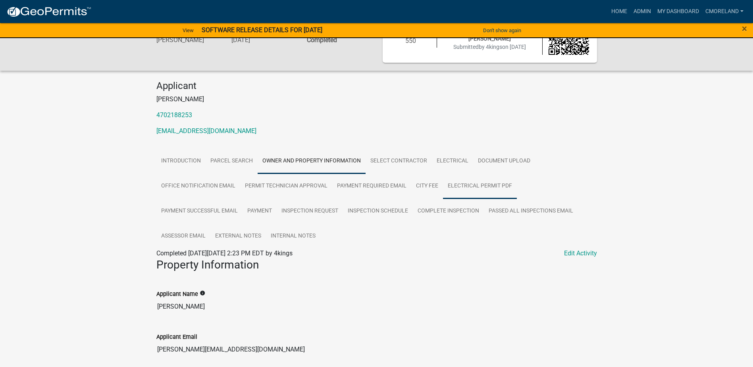 This screenshot has width=753, height=367. I want to click on label: Applicant Name, so click(177, 294).